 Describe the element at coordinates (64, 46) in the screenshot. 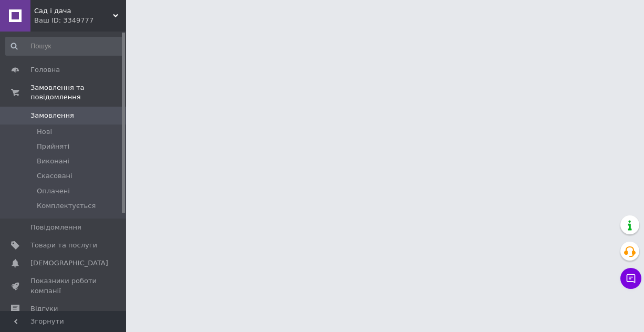

I see `input: Пошук` at that location.